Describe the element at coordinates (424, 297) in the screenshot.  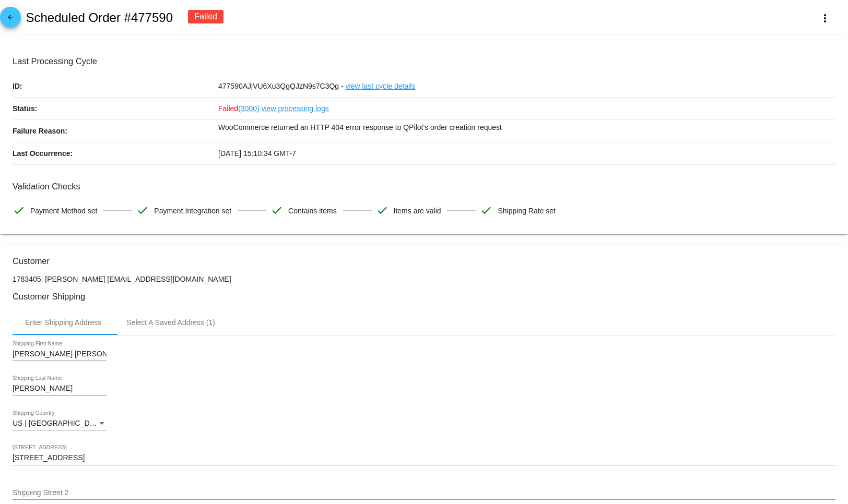
I see `h3: Customer Shipping` at that location.